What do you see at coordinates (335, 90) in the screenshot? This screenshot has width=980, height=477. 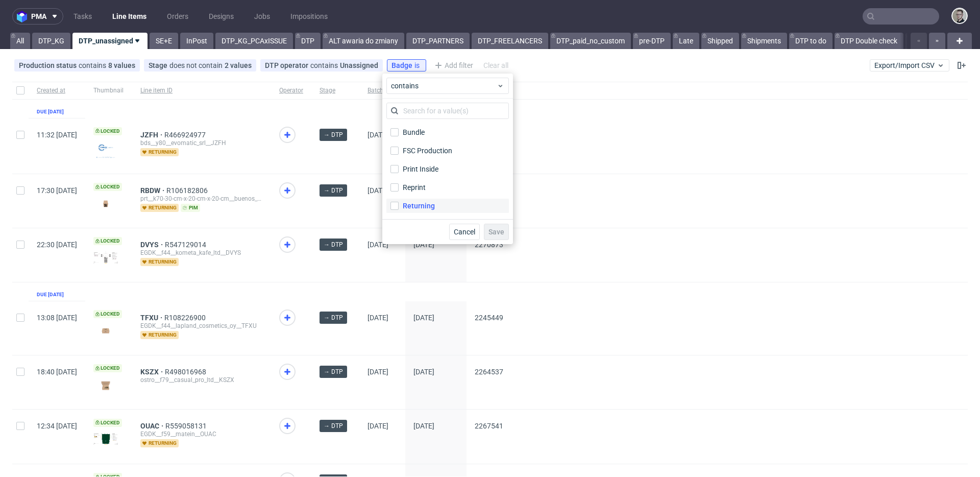 I see `span: Stage` at bounding box center [335, 90].